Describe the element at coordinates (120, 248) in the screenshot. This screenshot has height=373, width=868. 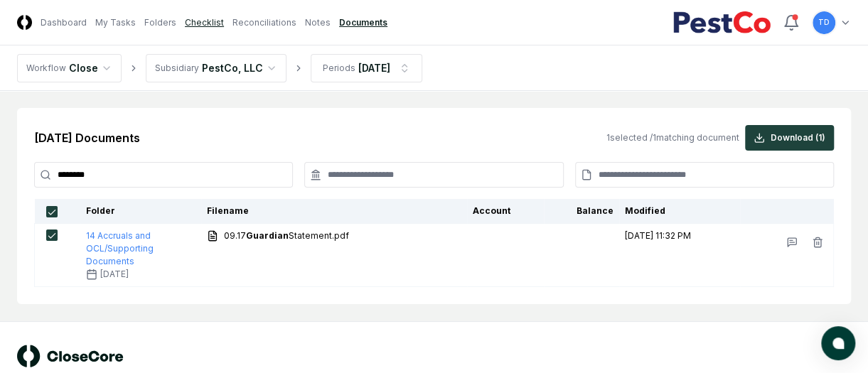
I see `a: 14 Accruals and OCL/Supporting Documents` at that location.